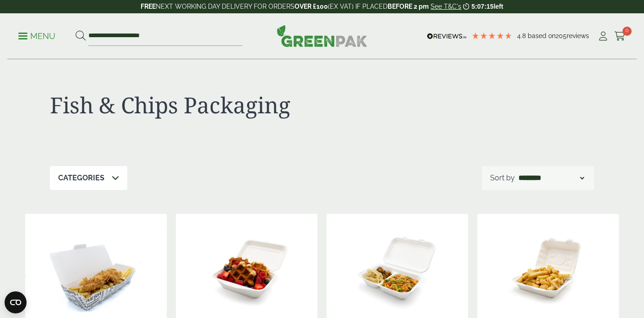  I want to click on i: Cart, so click(620, 36).